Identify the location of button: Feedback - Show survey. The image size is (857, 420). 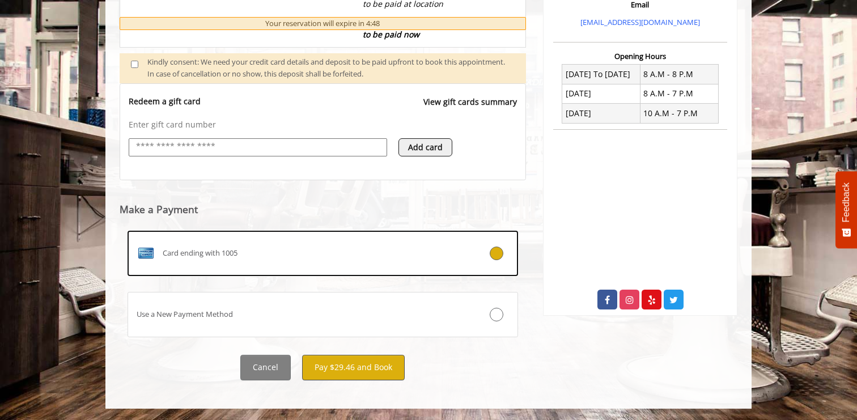
(846, 210).